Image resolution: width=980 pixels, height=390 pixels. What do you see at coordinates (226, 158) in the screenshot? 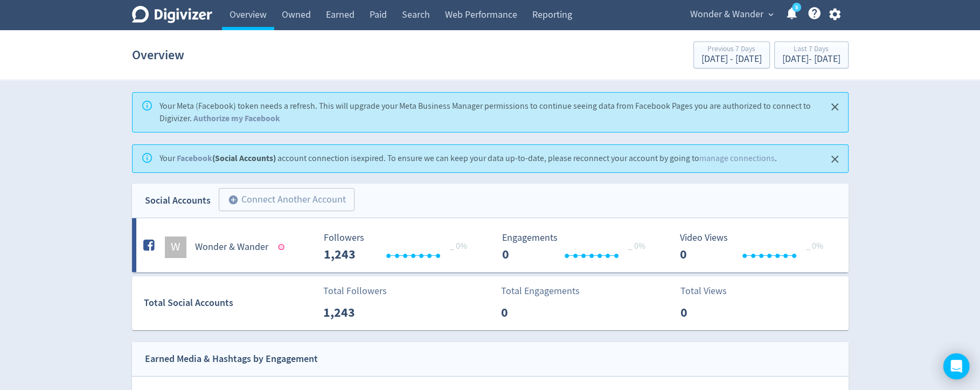
I see `strong: (Social Accounts)` at bounding box center [226, 158].